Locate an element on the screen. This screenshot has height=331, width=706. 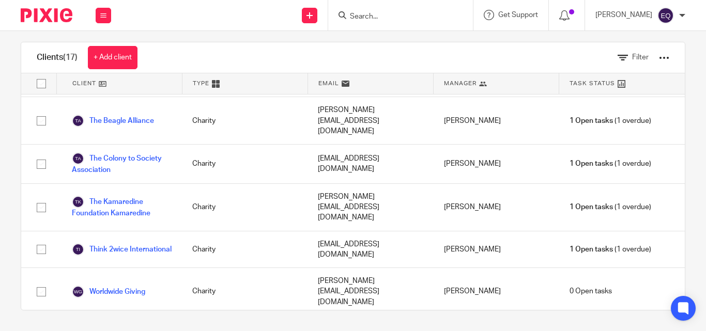
input: Select all is located at coordinates (41, 84).